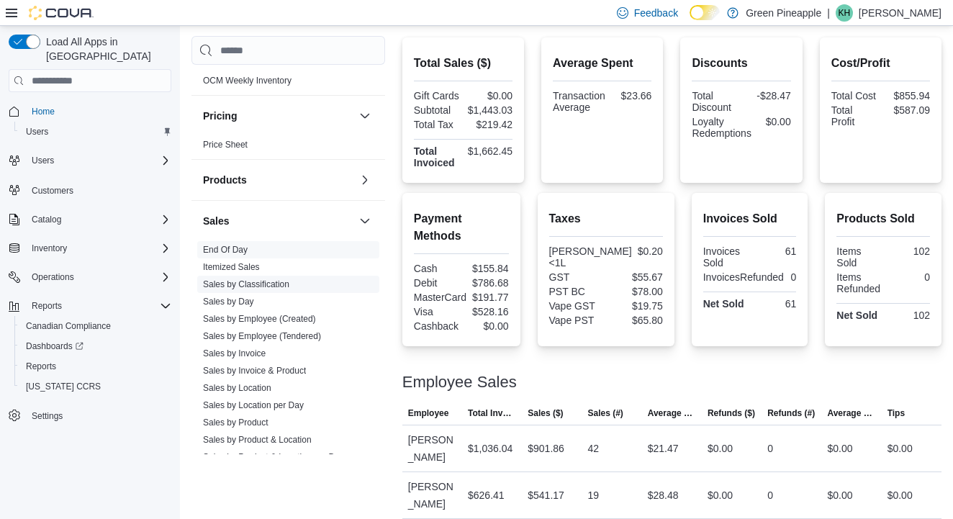  Describe the element at coordinates (436, 268) in the screenshot. I see `div: Cash` at that location.